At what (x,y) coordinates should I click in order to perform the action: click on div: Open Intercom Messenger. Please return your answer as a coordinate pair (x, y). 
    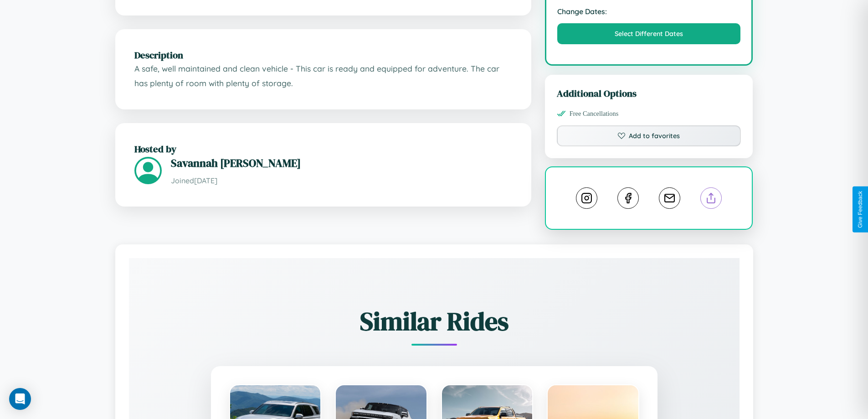
    Looking at the image, I should click on (20, 398).